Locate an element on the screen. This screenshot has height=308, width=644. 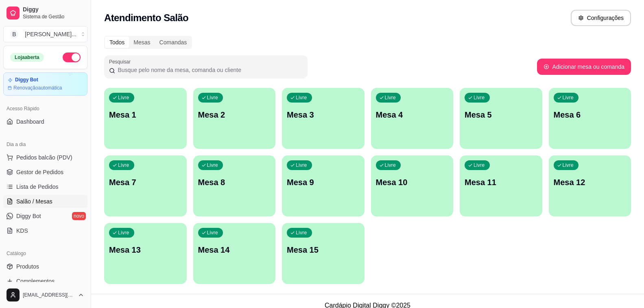
button: LivreMesa 3 is located at coordinates (323, 118).